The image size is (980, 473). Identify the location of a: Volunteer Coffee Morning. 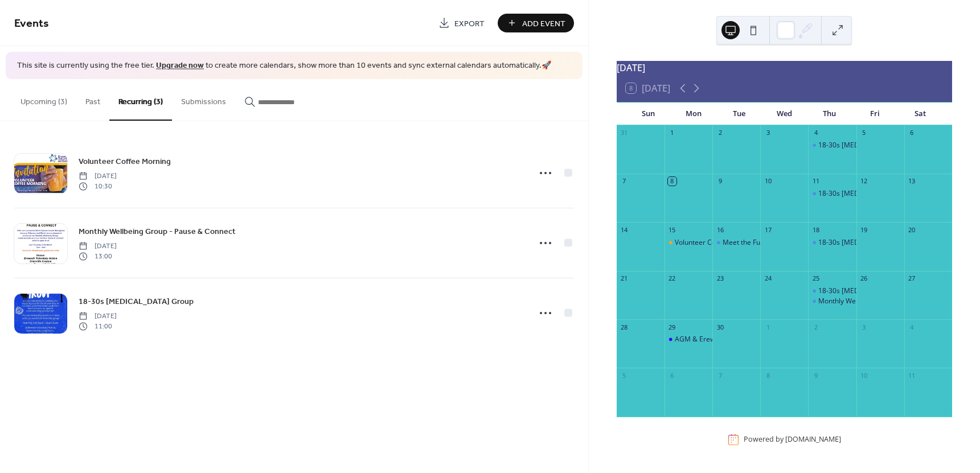
(124, 161).